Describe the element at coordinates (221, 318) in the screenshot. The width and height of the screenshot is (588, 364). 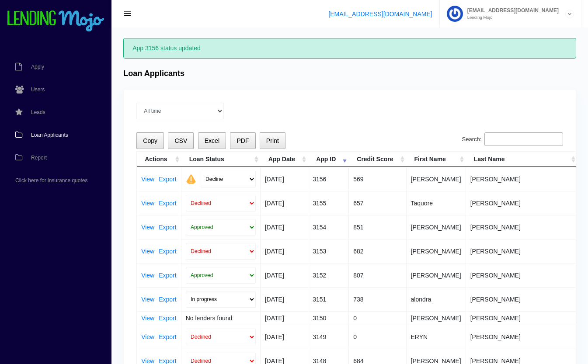
I see `td: No lenders found` at that location.